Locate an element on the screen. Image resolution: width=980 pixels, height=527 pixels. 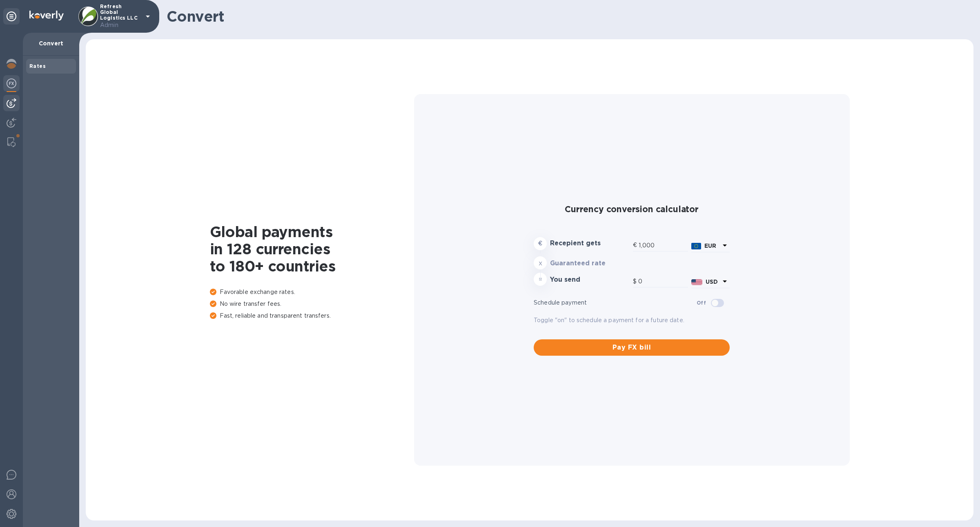
h3: Guaranteed rate is located at coordinates (590, 263).